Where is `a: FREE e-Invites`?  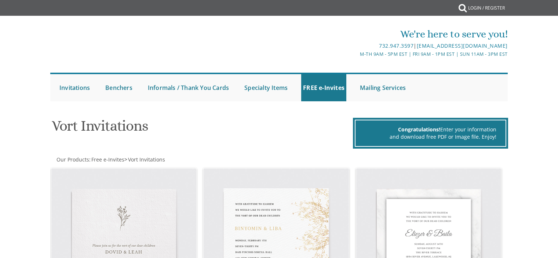
a: FREE e-Invites is located at coordinates (324, 88).